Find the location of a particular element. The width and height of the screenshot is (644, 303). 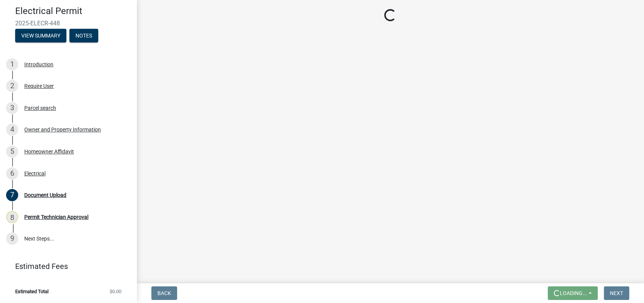

div: Owner and Property Information is located at coordinates (62, 130).